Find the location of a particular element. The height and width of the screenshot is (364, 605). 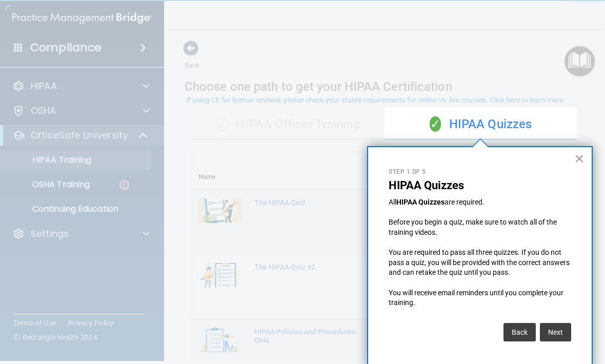

button: Close is located at coordinates (579, 158).